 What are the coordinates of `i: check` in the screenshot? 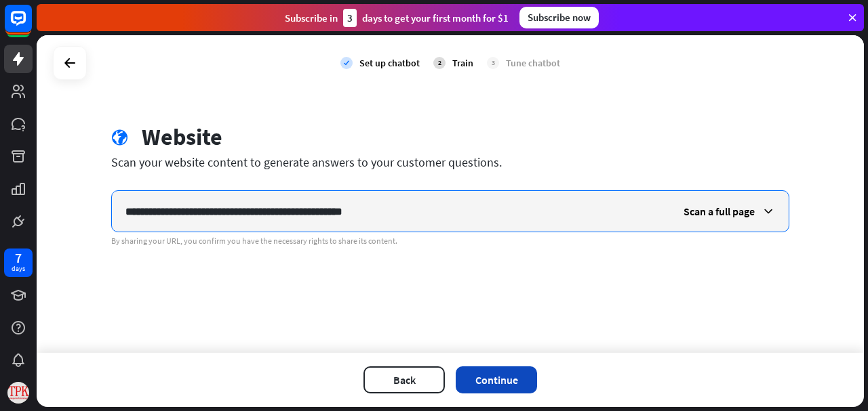 It's located at (346, 63).